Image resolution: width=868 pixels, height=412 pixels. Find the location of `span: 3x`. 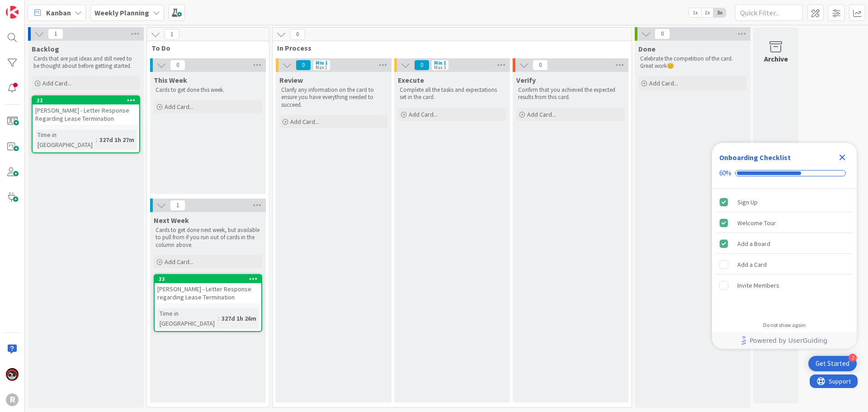

span: 3x is located at coordinates (719, 12).